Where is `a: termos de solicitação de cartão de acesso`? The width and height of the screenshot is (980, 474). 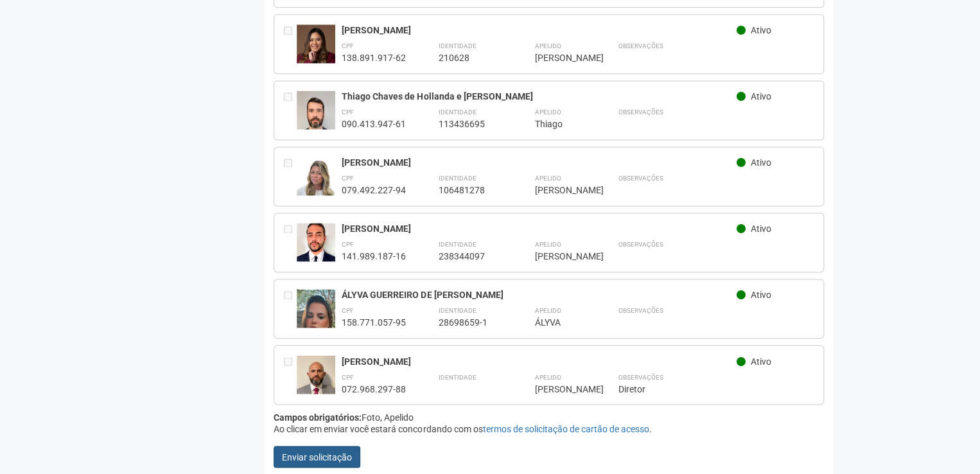 a: termos de solicitação de cartão de acesso is located at coordinates (565, 428).